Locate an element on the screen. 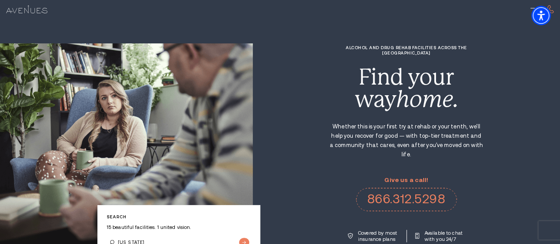 This screenshot has height=244, width=560. p: Whether this is your first try at rehab or your tenth, we'll help you recover for good — with top... is located at coordinates (406, 141).